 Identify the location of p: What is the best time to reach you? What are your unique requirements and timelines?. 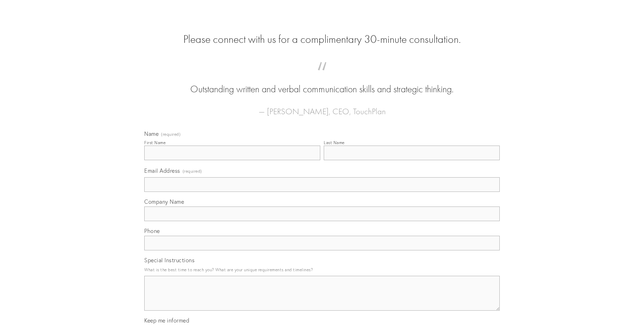
(322, 270).